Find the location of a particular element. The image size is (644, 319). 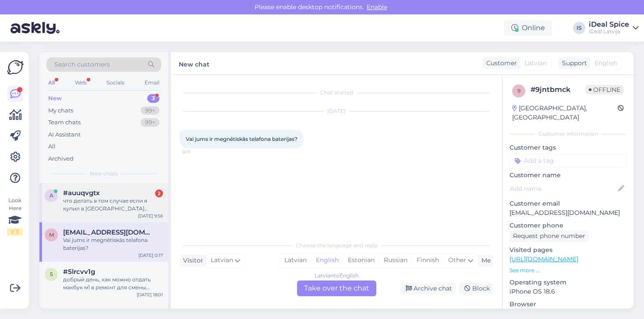

div: Latvian is located at coordinates (295, 260).